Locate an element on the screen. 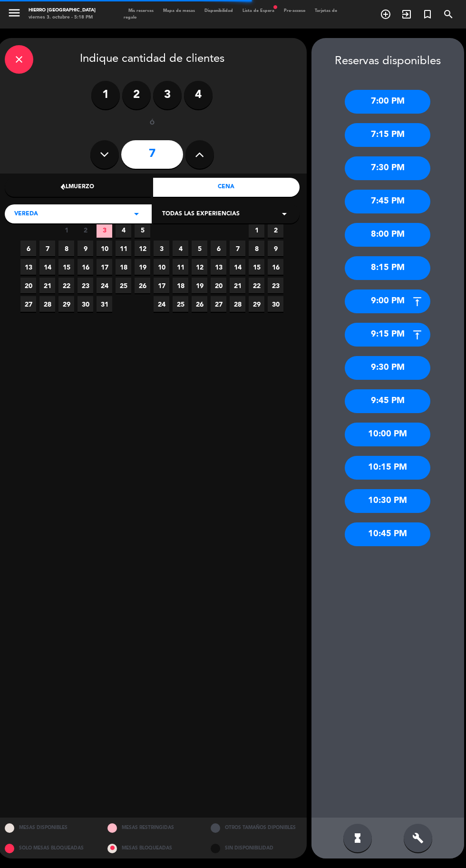 This screenshot has width=466, height=868. div: Reservas disponibles is located at coordinates (388, 61).